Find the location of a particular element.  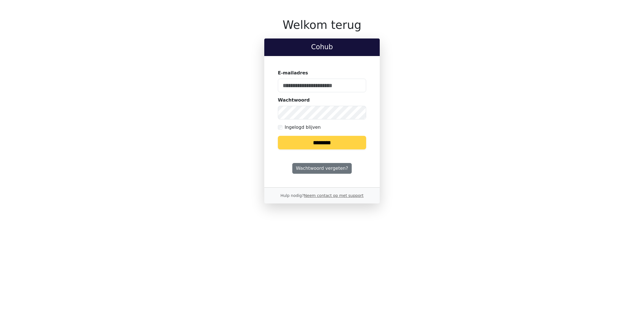

a: Wachtwoord vergeten? is located at coordinates (322, 169).